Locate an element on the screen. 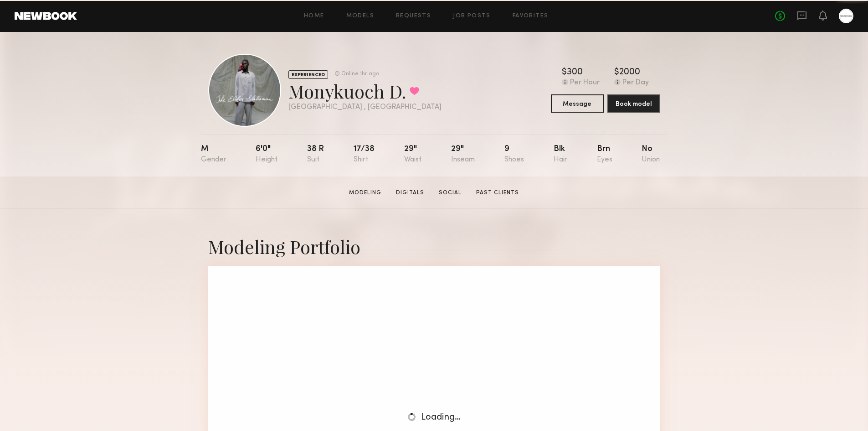 This screenshot has width=868, height=431. a: Past Clients is located at coordinates (498, 193).